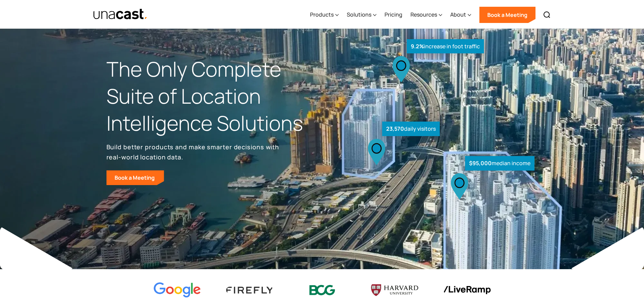 The height and width of the screenshot is (308, 644). I want to click on a: Pricing, so click(393, 15).